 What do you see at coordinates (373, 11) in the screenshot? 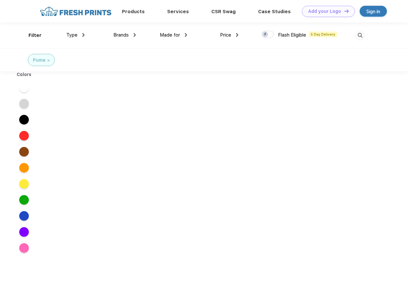
I see `div: Sign in` at bounding box center [373, 11].